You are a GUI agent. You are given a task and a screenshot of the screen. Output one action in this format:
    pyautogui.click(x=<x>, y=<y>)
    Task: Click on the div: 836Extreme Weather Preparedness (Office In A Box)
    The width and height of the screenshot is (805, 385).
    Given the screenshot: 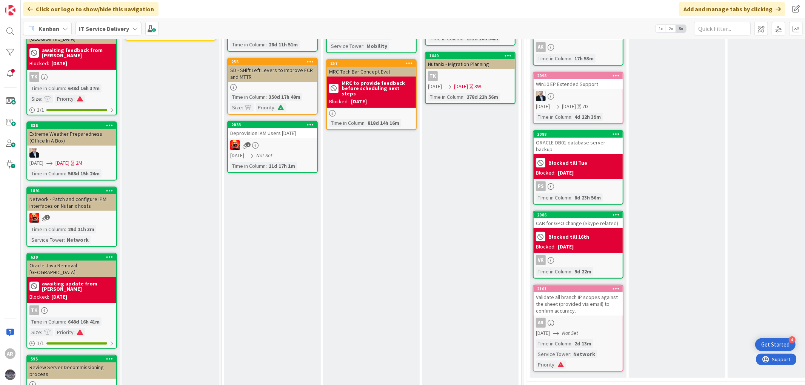 What is the action you would take?
    pyautogui.click(x=72, y=134)
    